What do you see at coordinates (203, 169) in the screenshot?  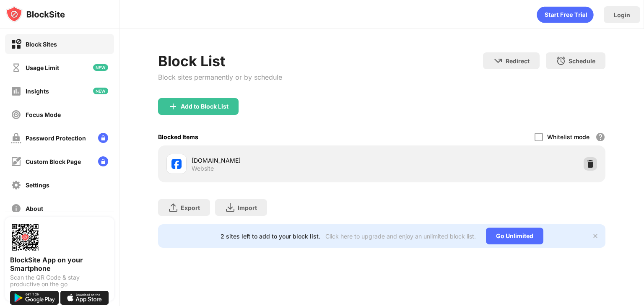 I see `div: Website` at bounding box center [203, 169].